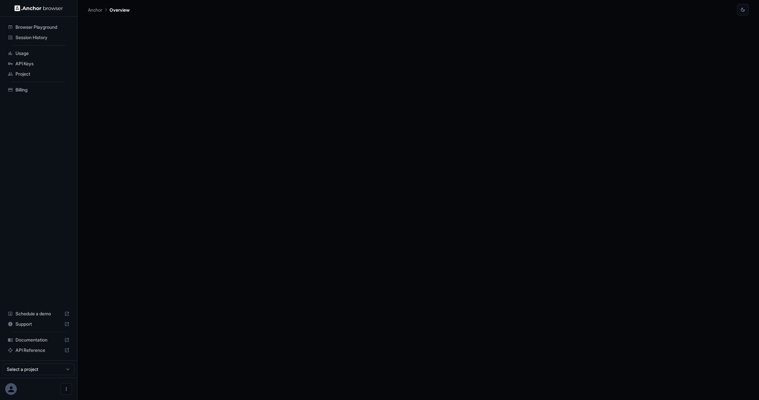 The width and height of the screenshot is (759, 400). What do you see at coordinates (38, 90) in the screenshot?
I see `div: Billing` at bounding box center [38, 90].